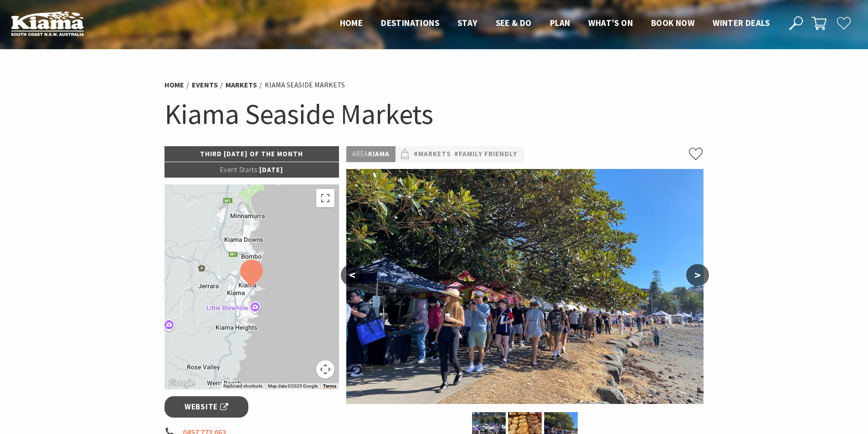 This screenshot has height=434, width=868. What do you see at coordinates (555, 23) in the screenshot?
I see `nav: Main Menu` at bounding box center [555, 23].